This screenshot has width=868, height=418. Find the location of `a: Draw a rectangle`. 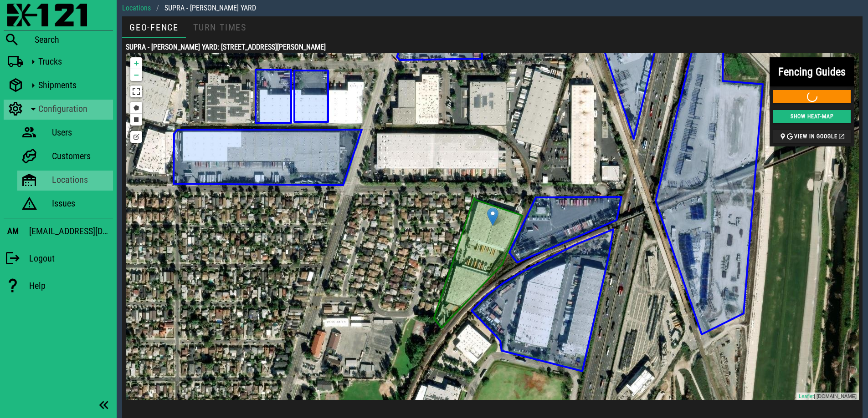

a: Draw a rectangle is located at coordinates (136, 119).